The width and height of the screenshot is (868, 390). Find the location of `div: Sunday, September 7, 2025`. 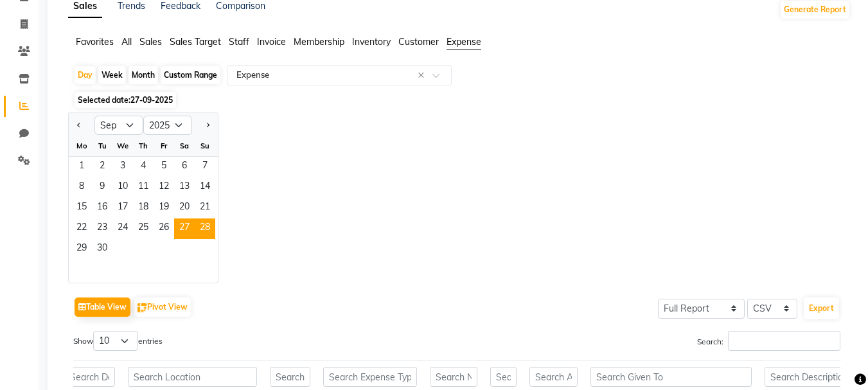

div: Sunday, September 7, 2025 is located at coordinates (205, 167).